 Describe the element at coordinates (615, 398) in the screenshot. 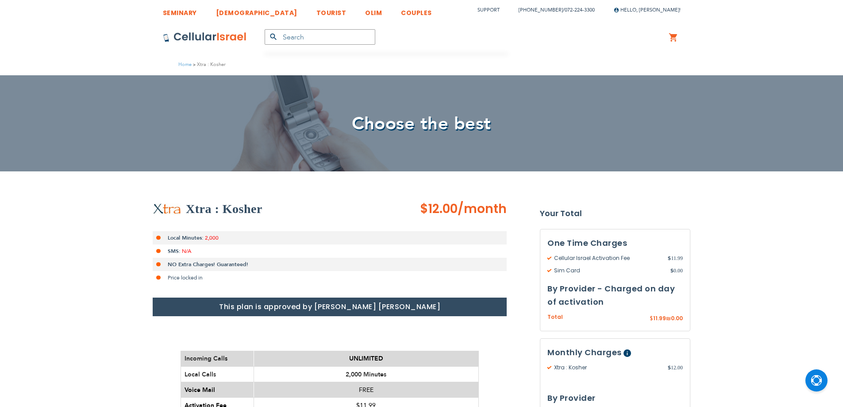

I see `h3: By Provider` at that location.